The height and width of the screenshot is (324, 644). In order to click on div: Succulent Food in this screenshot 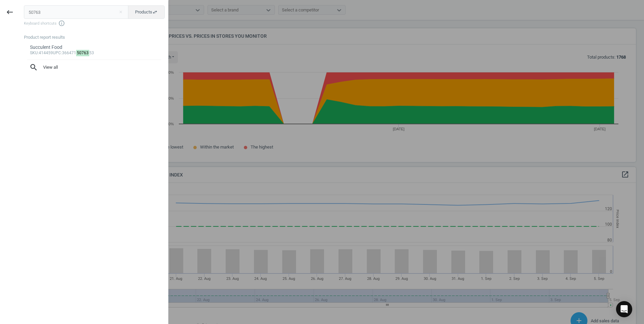, I will do `click(94, 47)`.